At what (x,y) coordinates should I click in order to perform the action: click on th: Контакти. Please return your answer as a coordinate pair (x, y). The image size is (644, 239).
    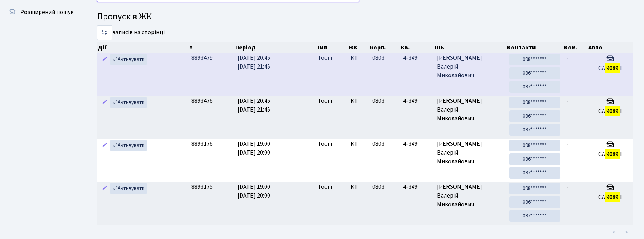
    Looking at the image, I should click on (534, 48).